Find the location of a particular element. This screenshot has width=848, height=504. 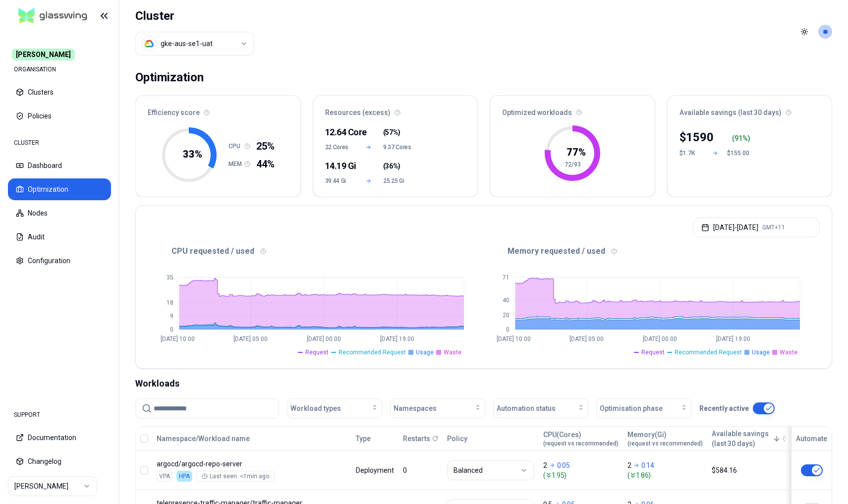

img: gcp is located at coordinates (149, 44).